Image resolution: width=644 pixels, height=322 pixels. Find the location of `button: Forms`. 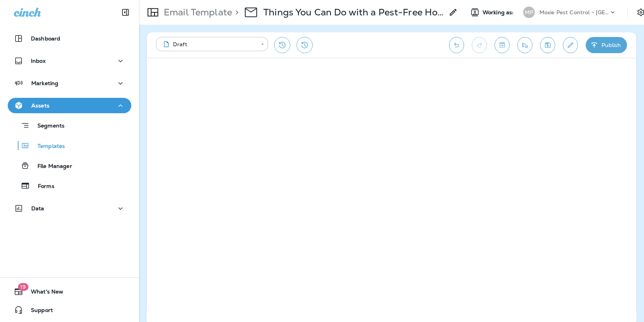

button: Forms is located at coordinates (70, 185).